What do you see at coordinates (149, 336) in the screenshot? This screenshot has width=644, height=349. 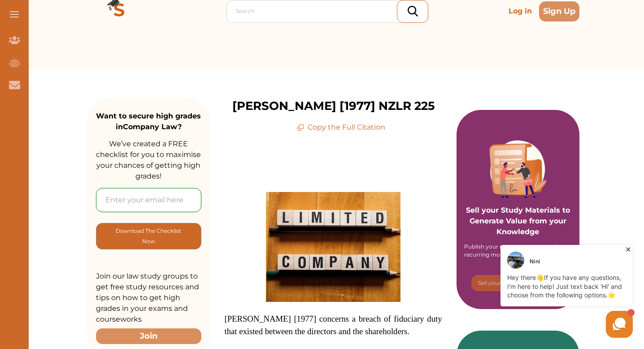 I see `button: Join` at bounding box center [149, 336].